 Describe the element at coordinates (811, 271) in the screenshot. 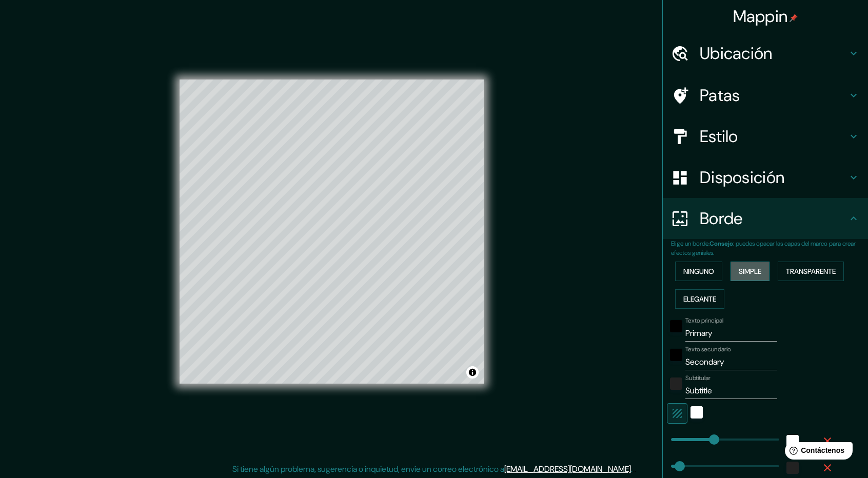

I see `button: Transparente` at that location.